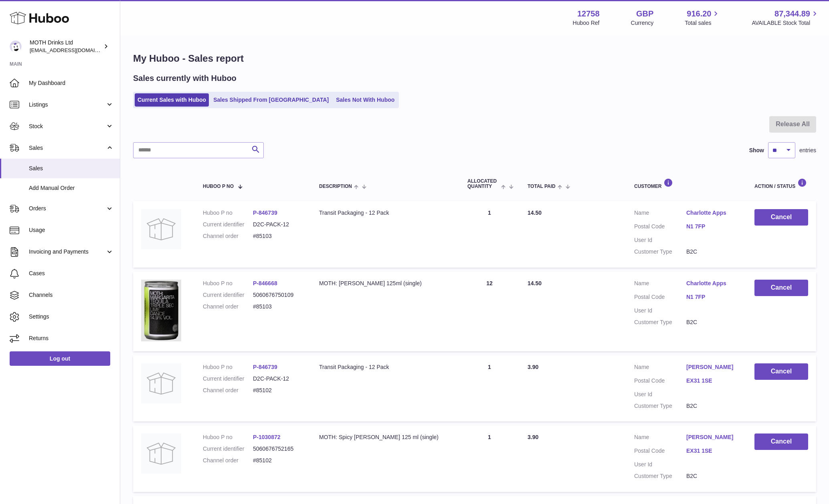 The image size is (829, 504). I want to click on div: Customer, so click(686, 183).